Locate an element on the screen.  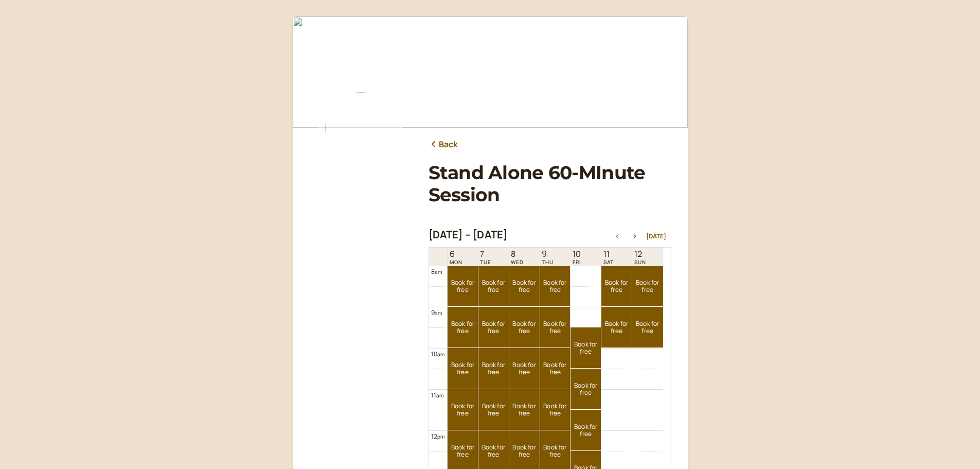
h1: Stand Alone 60-MInute Session is located at coordinates (549, 184).